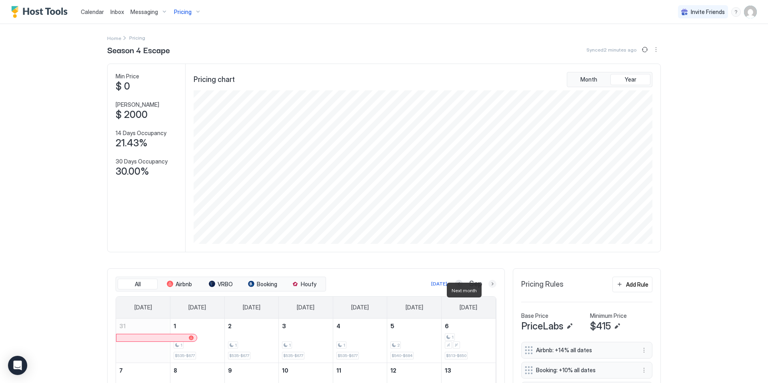  I want to click on div: Open Intercom Messenger, so click(18, 366).